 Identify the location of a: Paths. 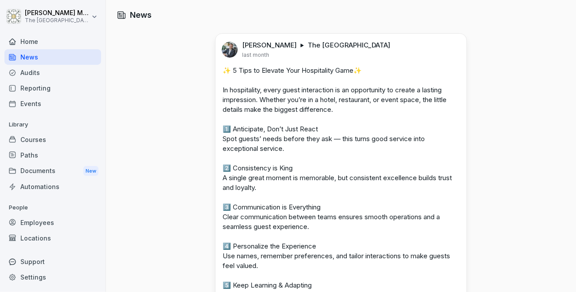
(53, 155).